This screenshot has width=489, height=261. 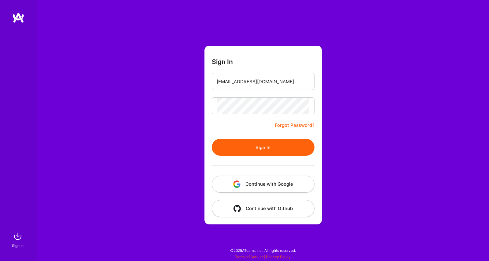 What do you see at coordinates (222, 62) in the screenshot?
I see `h3: Sign In` at bounding box center [222, 62].